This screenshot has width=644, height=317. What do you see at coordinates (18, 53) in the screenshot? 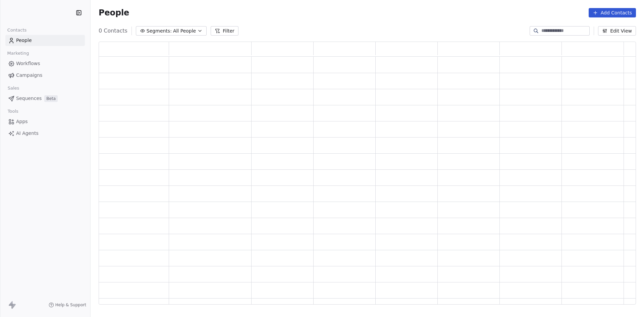
I see `span: Marketing` at bounding box center [18, 53].